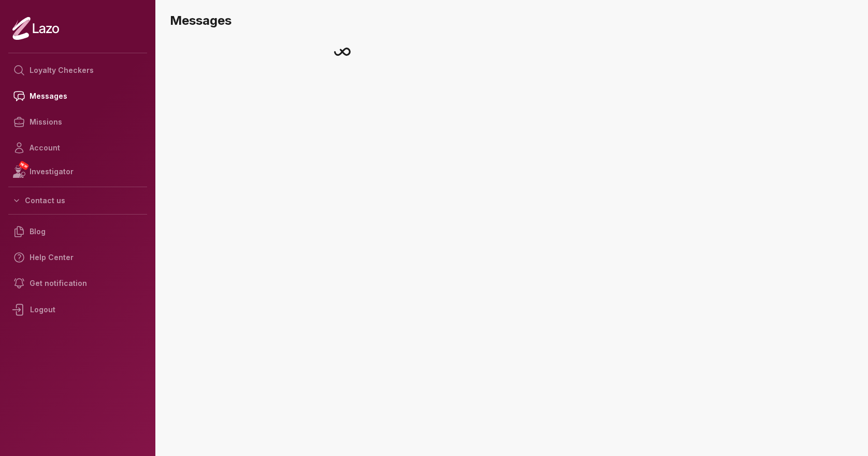 Image resolution: width=868 pixels, height=456 pixels. Describe the element at coordinates (78, 97) in the screenshot. I see `a: Messages` at that location.